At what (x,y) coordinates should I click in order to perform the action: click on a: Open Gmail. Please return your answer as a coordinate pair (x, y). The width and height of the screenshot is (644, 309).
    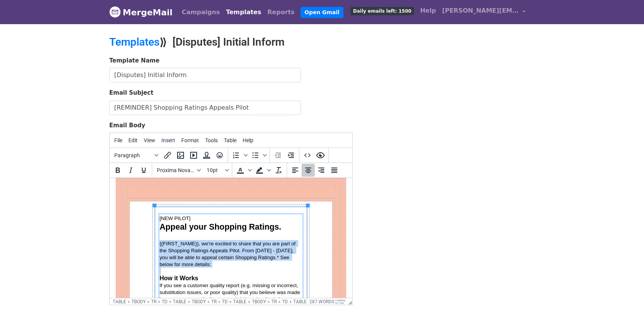
    Looking at the image, I should click on (322, 12).